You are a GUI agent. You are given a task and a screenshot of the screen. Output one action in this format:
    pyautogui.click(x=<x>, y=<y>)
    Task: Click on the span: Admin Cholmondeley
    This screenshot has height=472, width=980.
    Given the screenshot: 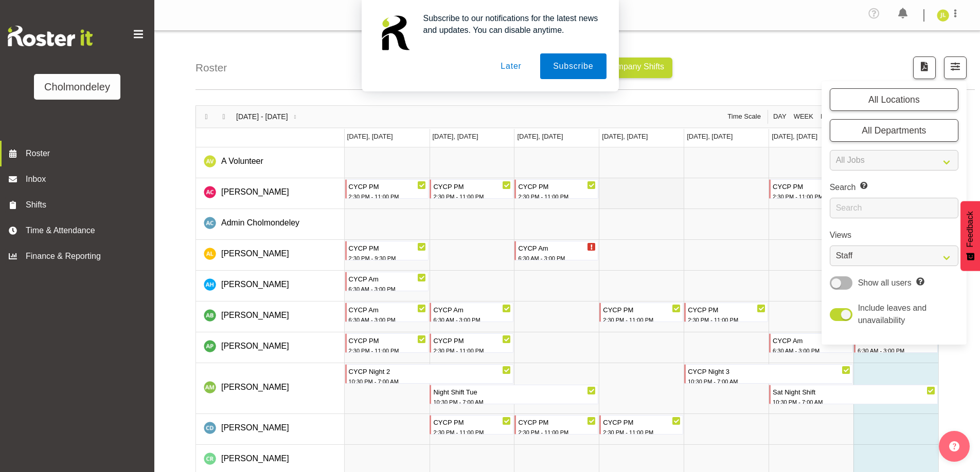 What is the action you would take?
    pyautogui.click(x=260, y=223)
    